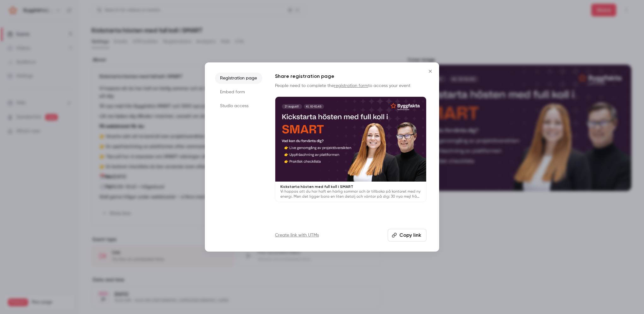  What do you see at coordinates (351, 194) in the screenshot?
I see `p: Vi hoppas att du har haft en härlig sommar och är tillbaka på kontoret med ny energi. Men det lig...` at bounding box center [351, 194].